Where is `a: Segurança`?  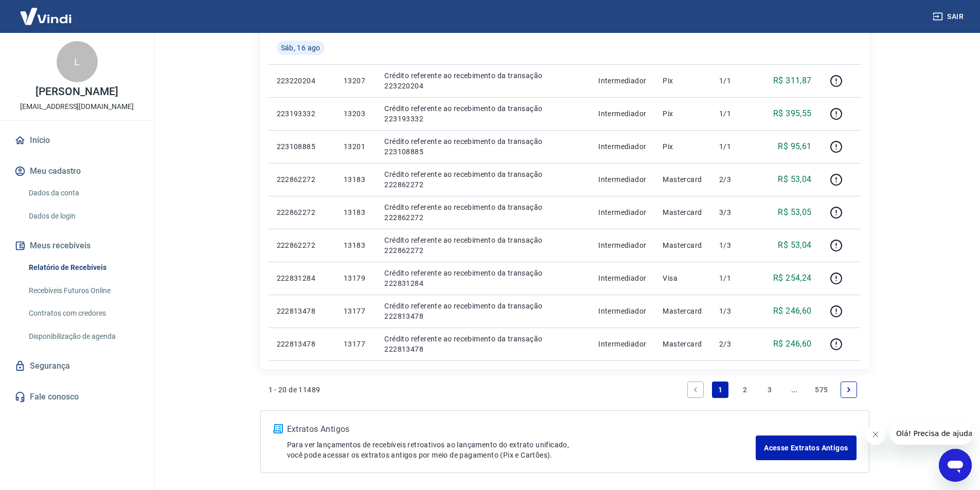 a: Segurança is located at coordinates (76, 366).